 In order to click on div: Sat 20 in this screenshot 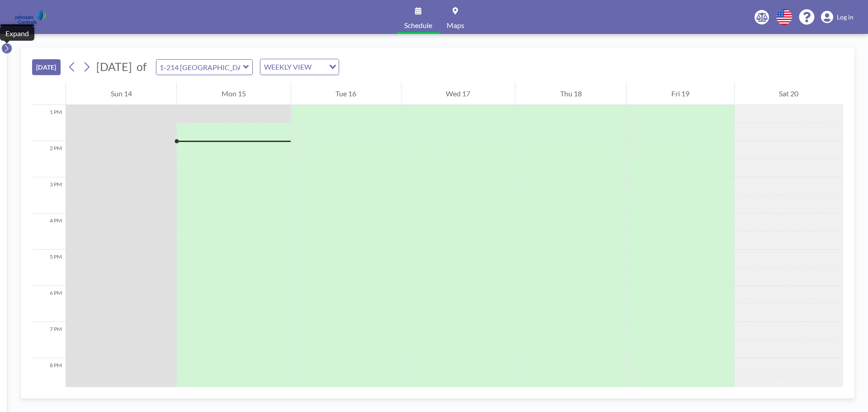, I will do `click(789, 93)`.